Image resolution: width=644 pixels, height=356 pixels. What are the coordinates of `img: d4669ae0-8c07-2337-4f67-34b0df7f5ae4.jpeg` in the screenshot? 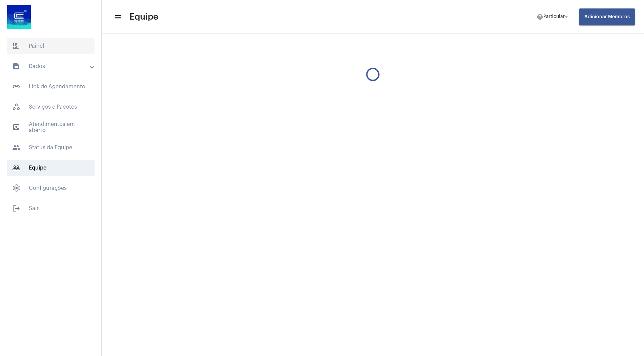 It's located at (19, 17).